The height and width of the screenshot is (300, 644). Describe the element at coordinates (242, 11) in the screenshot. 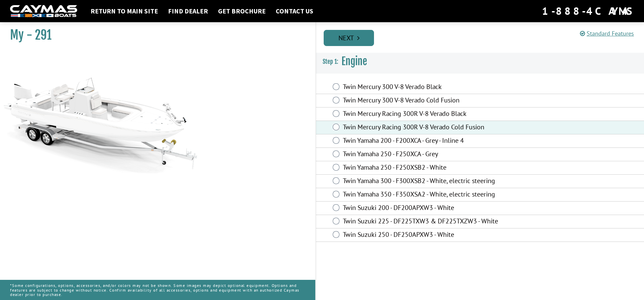

I see `a: Get Brochure` at that location.